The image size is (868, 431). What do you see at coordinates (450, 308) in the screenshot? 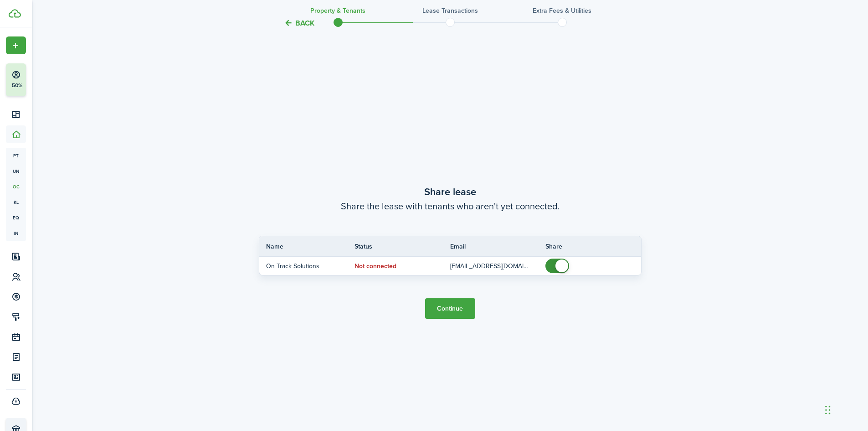
I see `button: Continue` at bounding box center [450, 308].